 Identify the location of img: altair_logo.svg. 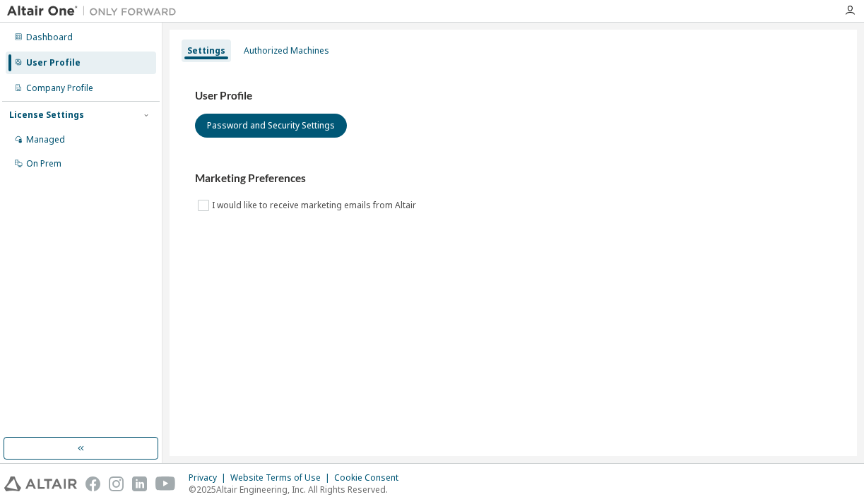
(40, 484).